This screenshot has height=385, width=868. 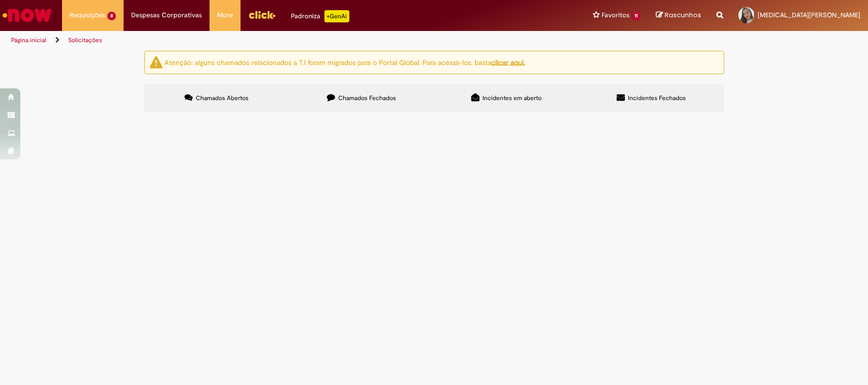 I want to click on span: 8, so click(x=111, y=16).